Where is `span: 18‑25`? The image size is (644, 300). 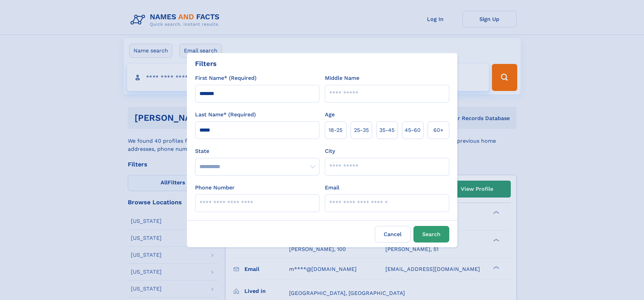 span: 18‑25 is located at coordinates (336, 130).